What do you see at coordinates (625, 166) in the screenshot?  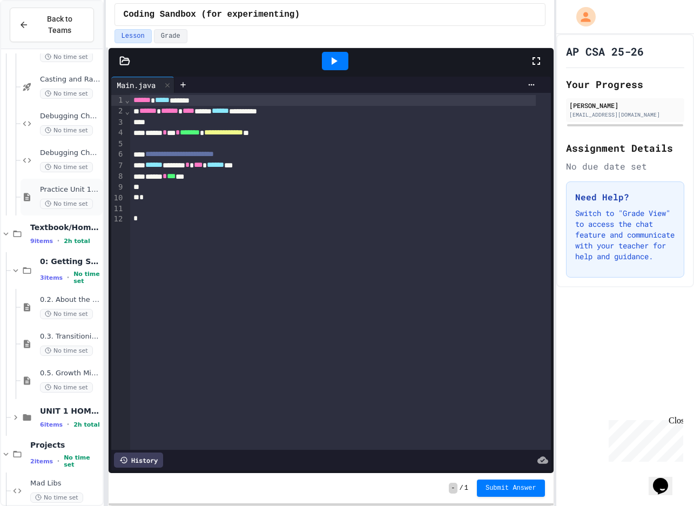 I see `div: No due date set` at bounding box center [625, 166].